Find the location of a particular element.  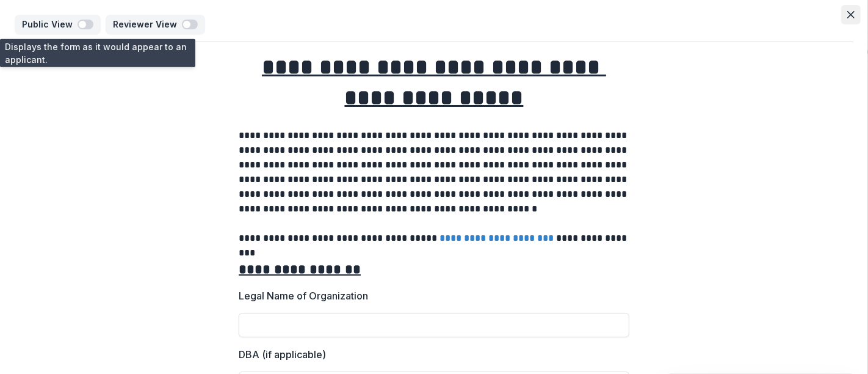

p: Public View is located at coordinates (50, 25).